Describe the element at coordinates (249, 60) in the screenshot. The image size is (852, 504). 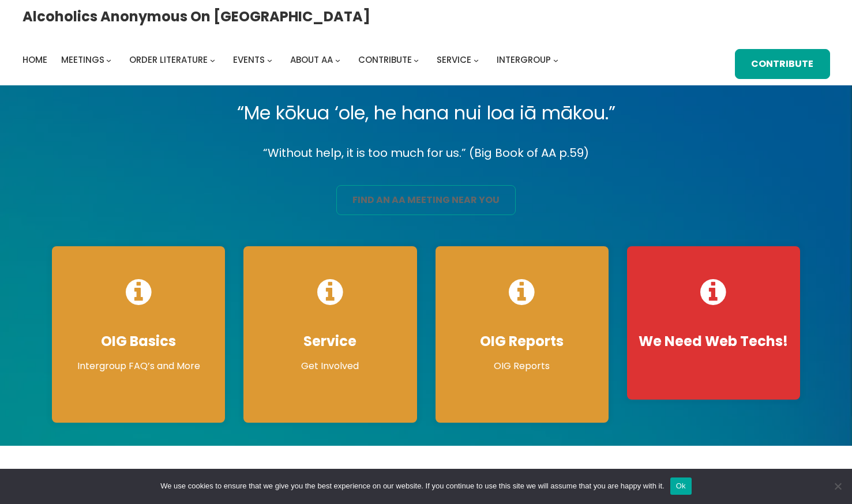
I see `span: Events` at that location.